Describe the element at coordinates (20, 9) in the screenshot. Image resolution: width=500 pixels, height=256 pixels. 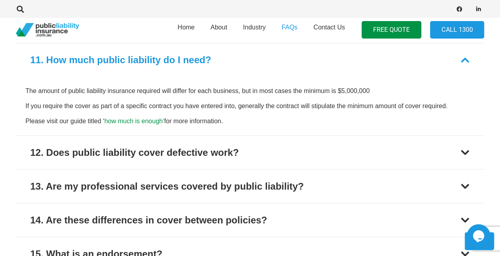
I see `a: Search` at that location.